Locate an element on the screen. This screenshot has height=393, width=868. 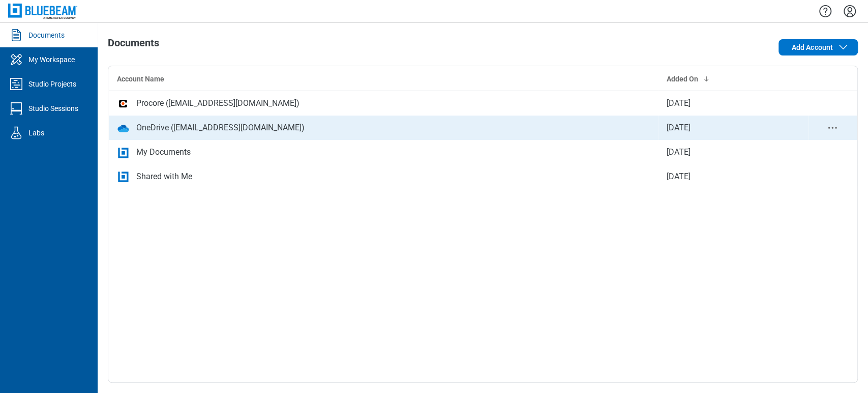
svg: My Workspace is located at coordinates (17, 60).